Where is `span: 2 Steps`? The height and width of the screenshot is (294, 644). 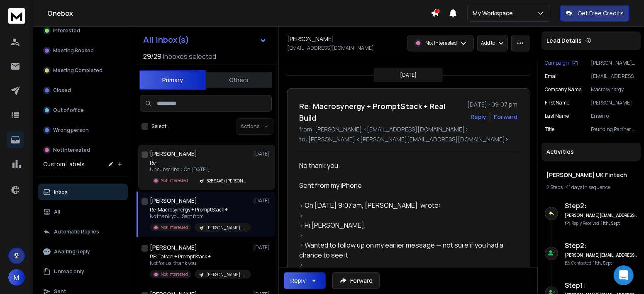
span: 2 Steps is located at coordinates (554, 187).